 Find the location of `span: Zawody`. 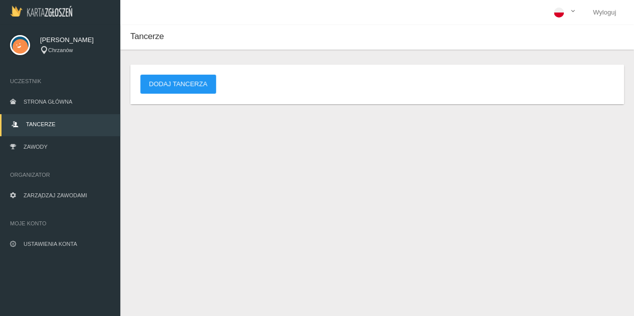

span: Zawody is located at coordinates (36, 147).